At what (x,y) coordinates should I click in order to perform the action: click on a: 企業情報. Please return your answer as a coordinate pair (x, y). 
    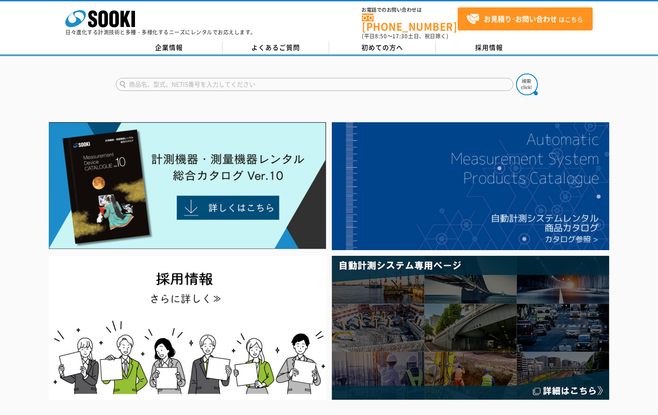
    Looking at the image, I should click on (169, 48).